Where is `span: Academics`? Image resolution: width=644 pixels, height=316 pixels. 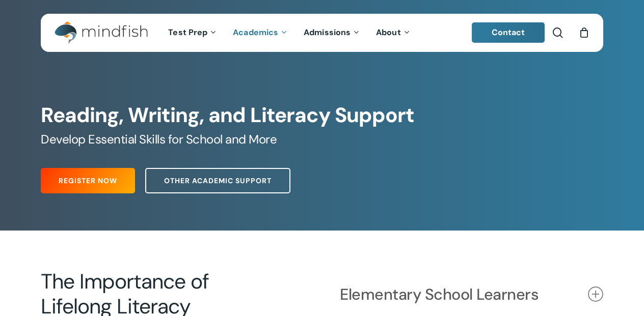 span: Academics is located at coordinates (255, 32).